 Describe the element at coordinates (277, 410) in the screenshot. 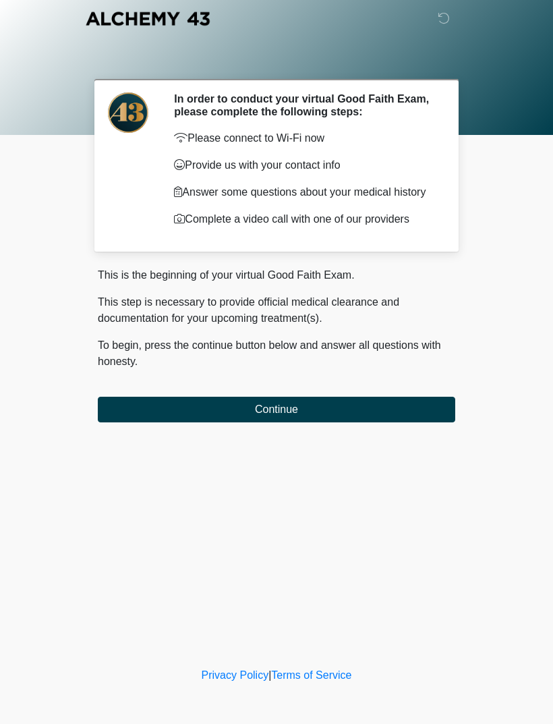

I see `button: Continue` at that location.